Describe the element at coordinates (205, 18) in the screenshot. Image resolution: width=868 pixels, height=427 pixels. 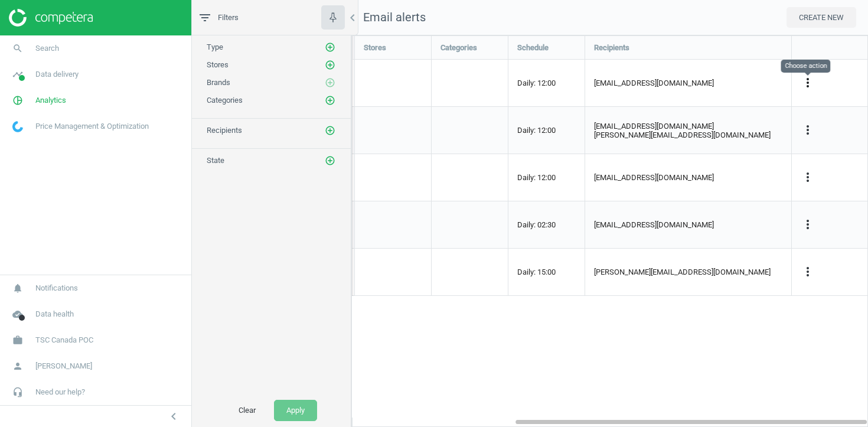
I see `i: filter_list` at that location.